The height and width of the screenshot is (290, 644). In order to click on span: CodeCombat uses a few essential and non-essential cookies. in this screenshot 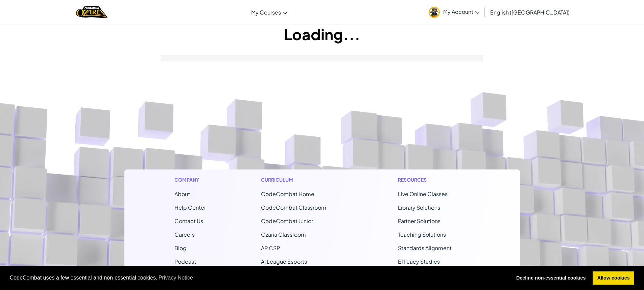, I will do `click(258, 278)`.